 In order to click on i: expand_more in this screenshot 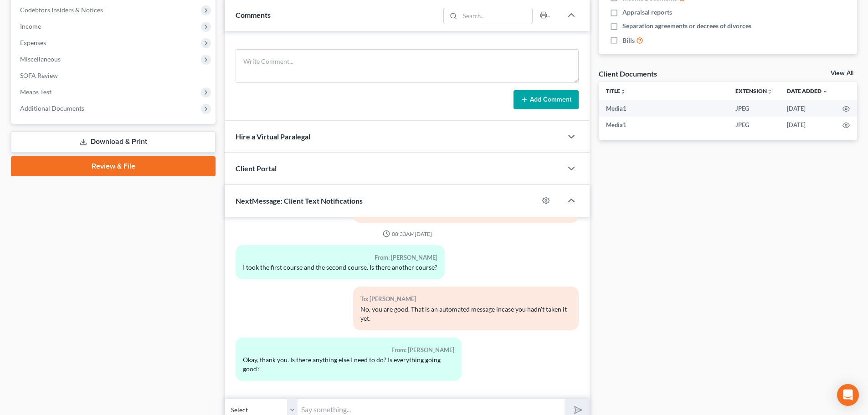, I will do `click(824, 91)`.